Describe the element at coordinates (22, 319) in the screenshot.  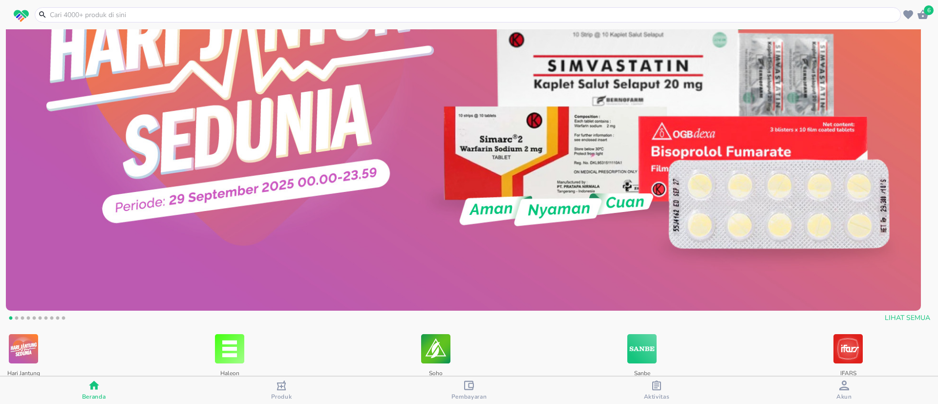
I see `button: 3` at that location.